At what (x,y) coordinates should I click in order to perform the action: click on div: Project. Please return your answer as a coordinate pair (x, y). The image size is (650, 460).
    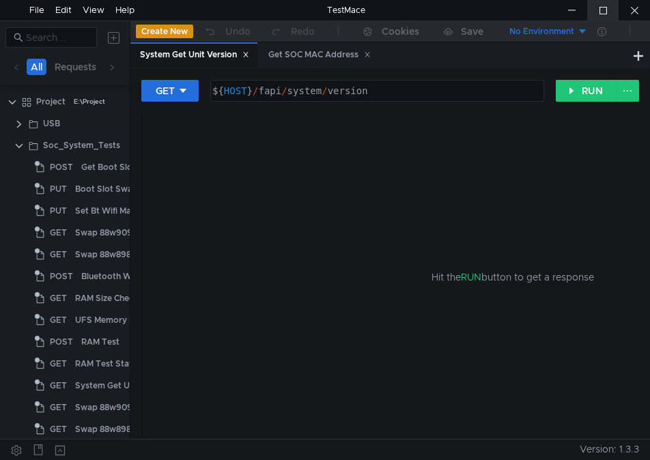
    Looking at the image, I should click on (51, 102).